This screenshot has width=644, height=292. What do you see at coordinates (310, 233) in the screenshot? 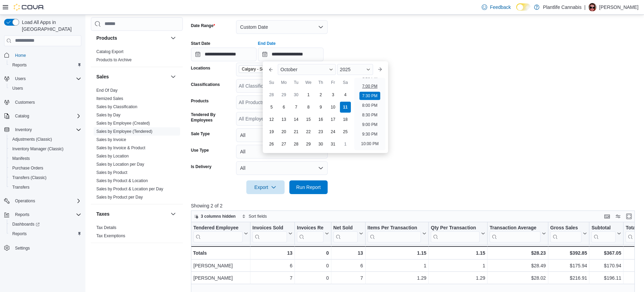
I see `div: Invoices Ref` at bounding box center [310, 233].